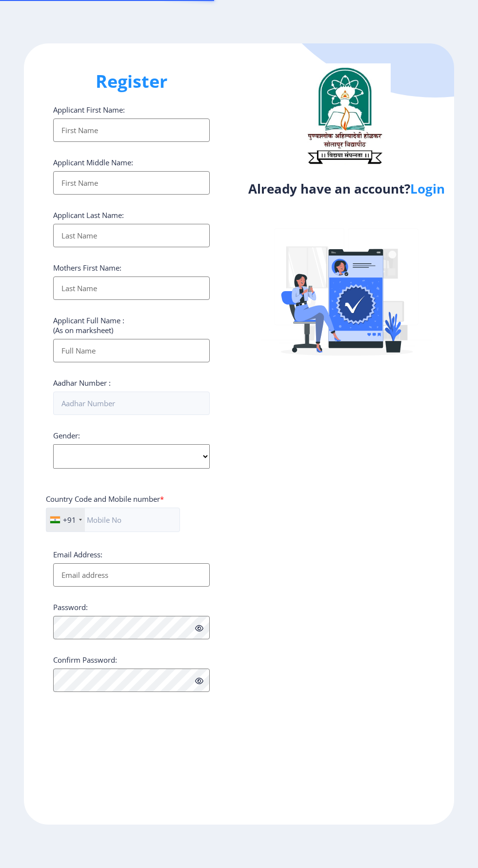  What do you see at coordinates (70, 607) in the screenshot?
I see `label: Password:` at bounding box center [70, 607].